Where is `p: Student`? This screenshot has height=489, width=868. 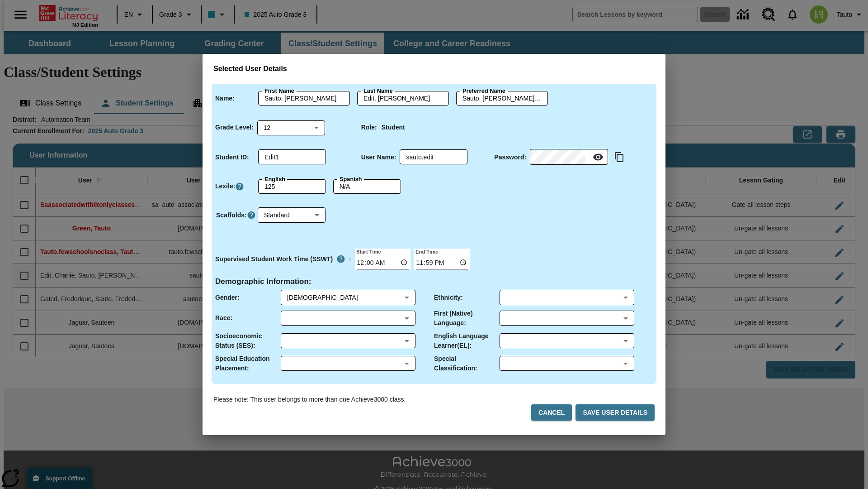 p: Student is located at coordinates (393, 127).